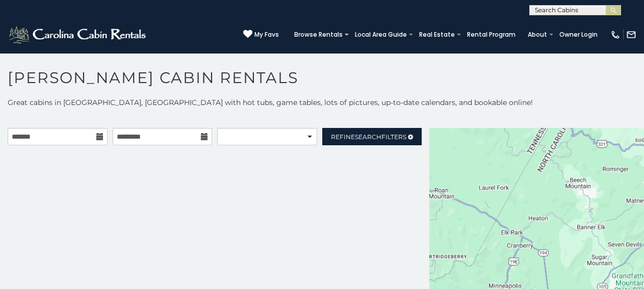  Describe the element at coordinates (491, 35) in the screenshot. I see `a: Rental Program` at that location.